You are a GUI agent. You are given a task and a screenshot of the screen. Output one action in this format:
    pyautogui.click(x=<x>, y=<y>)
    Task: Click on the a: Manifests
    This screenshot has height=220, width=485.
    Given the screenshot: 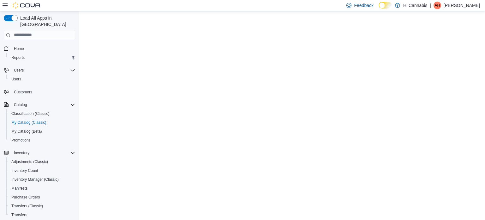 What is the action you would take?
    pyautogui.click(x=19, y=188)
    